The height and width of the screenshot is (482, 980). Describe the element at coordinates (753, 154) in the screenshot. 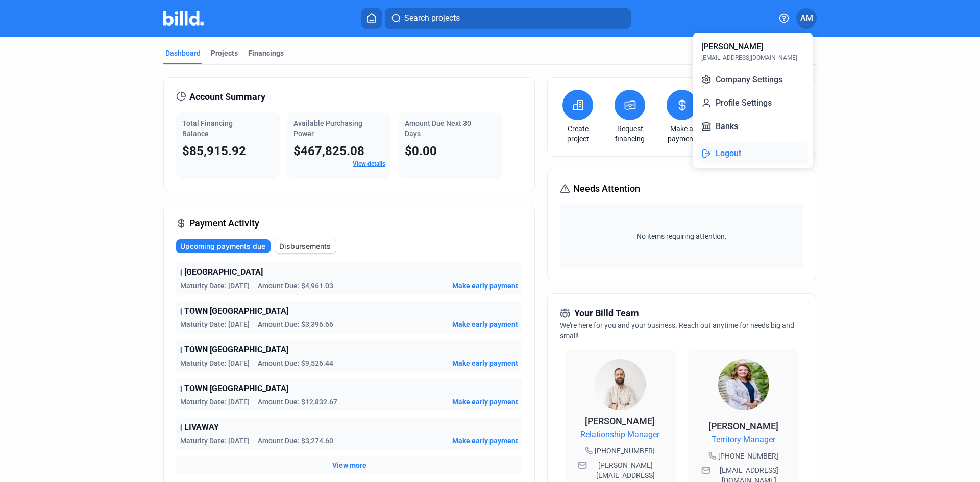

I see `button: Logout` at that location.